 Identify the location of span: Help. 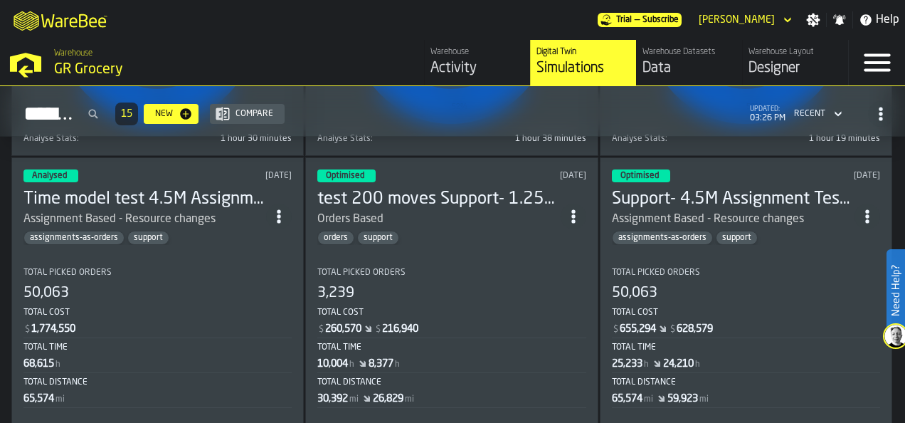
(887, 20).